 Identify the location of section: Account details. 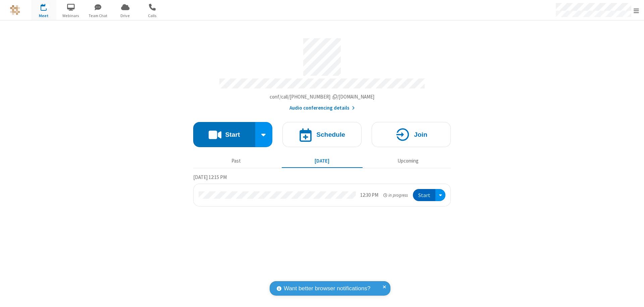
(322, 73).